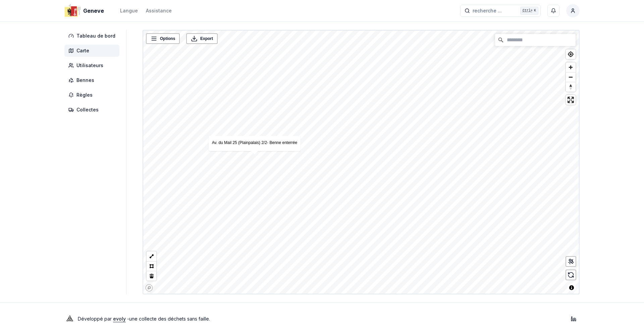 The height and width of the screenshot is (335, 644). Describe the element at coordinates (93, 65) in the screenshot. I see `a: Utilisateurs` at that location.